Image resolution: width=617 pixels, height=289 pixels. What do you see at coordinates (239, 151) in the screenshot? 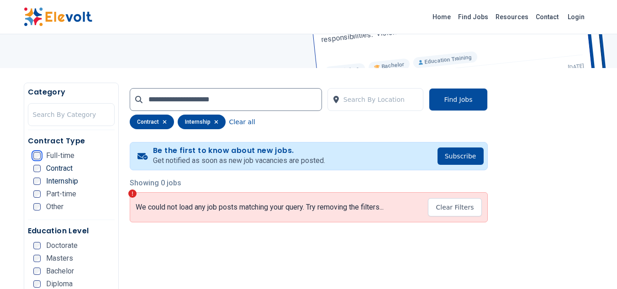
I see `h4: Be the first to know about new jobs.` at bounding box center [239, 151].